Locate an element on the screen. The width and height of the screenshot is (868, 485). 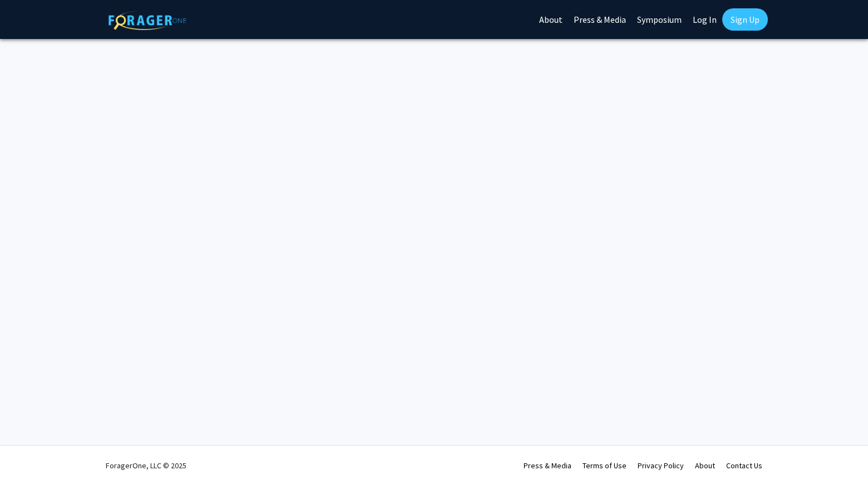
a: Sign Up is located at coordinates (745, 19).